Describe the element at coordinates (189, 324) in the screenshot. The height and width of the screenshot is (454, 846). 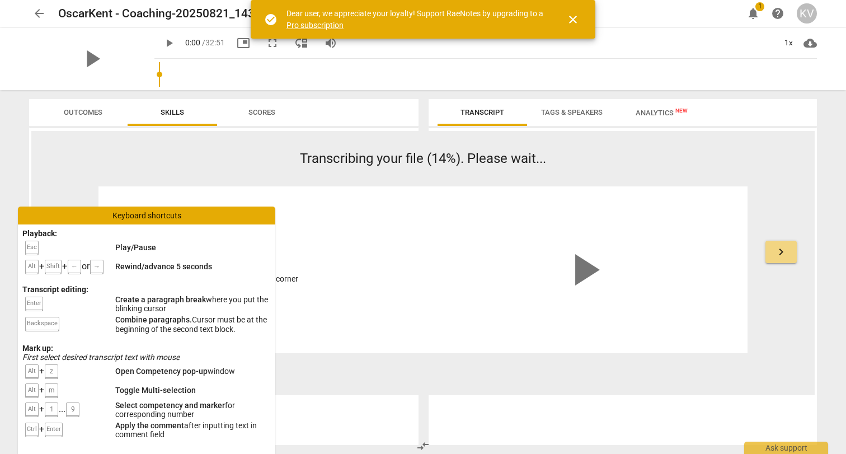
I see `td: Cursor must be at the beginning of the second text block.` at that location.